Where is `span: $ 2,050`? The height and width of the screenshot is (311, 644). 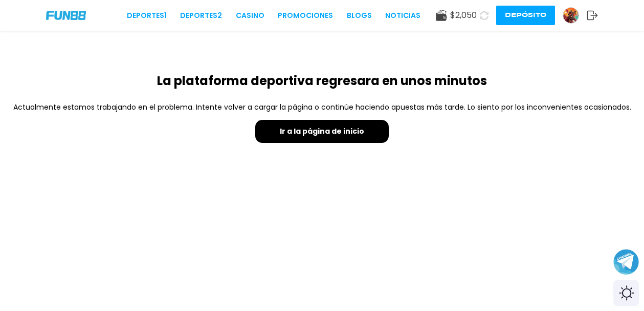 span: $ 2,050 is located at coordinates (464, 16).